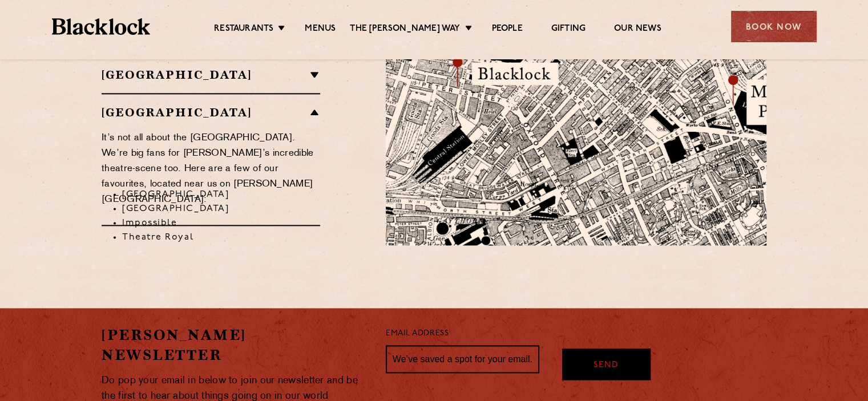 The width and height of the screenshot is (868, 401). Describe the element at coordinates (637, 30) in the screenshot. I see `a: Our News` at that location.